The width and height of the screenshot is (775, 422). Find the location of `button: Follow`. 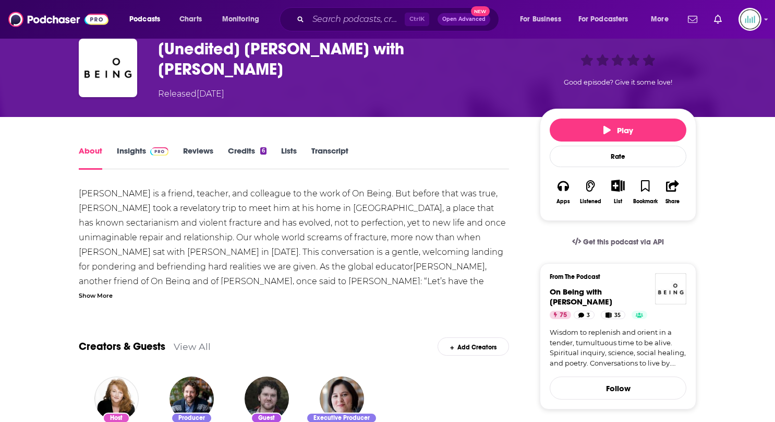

button: Follow is located at coordinates (618, 388).